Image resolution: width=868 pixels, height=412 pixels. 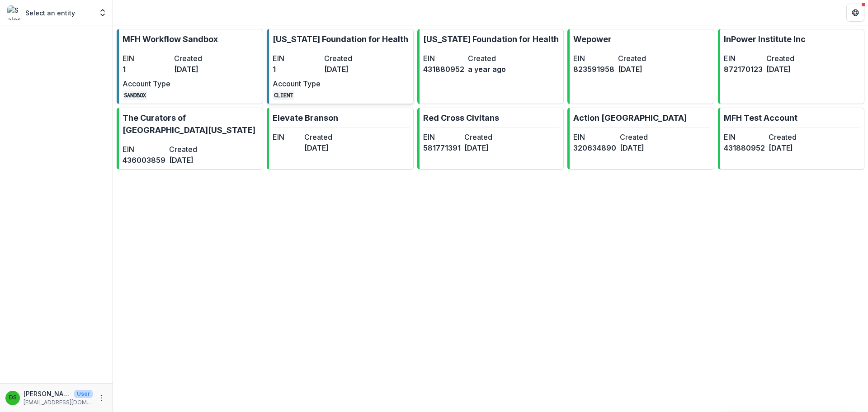 I want to click on p: Elevate Branson, so click(x=305, y=117).